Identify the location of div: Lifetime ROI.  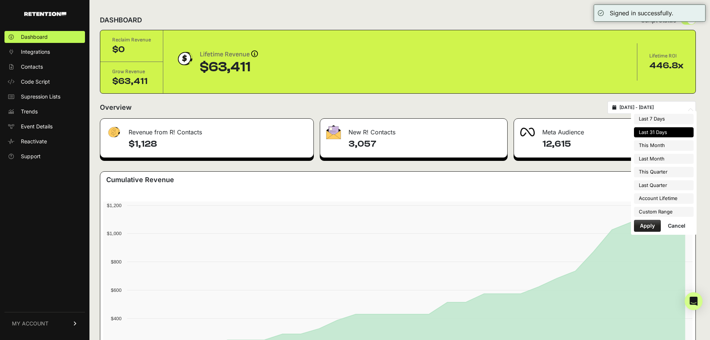
(667, 56).